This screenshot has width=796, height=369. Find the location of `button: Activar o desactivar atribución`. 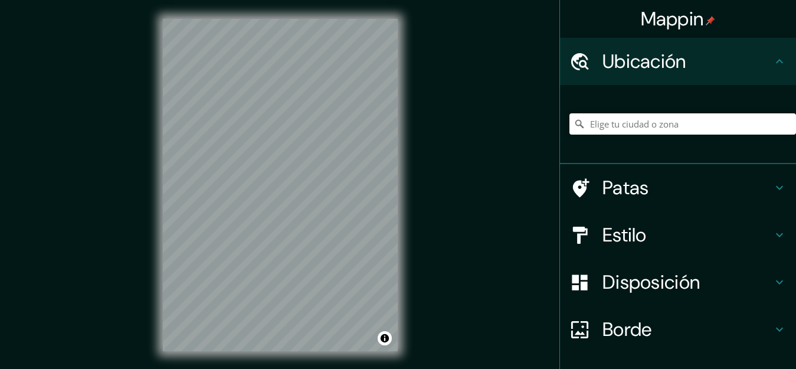

button: Activar o desactivar atribución is located at coordinates (385, 338).